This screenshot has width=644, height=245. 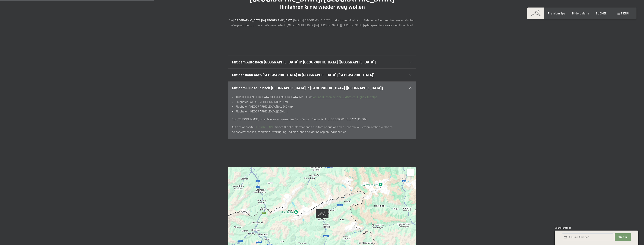 What do you see at coordinates (580, 13) in the screenshot?
I see `span: Bildergalerie` at bounding box center [580, 13].